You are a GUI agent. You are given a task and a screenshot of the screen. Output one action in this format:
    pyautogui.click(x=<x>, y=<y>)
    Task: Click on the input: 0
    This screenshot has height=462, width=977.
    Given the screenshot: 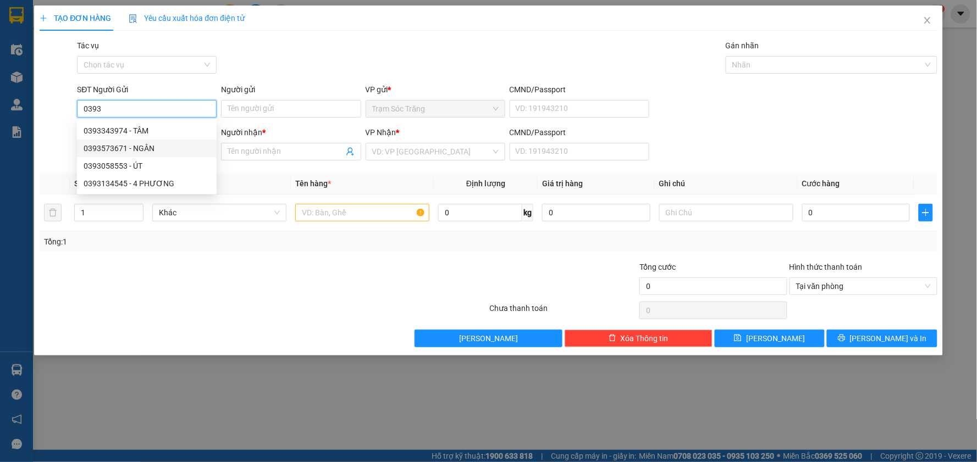 What is the action you would take?
    pyautogui.click(x=596, y=213)
    